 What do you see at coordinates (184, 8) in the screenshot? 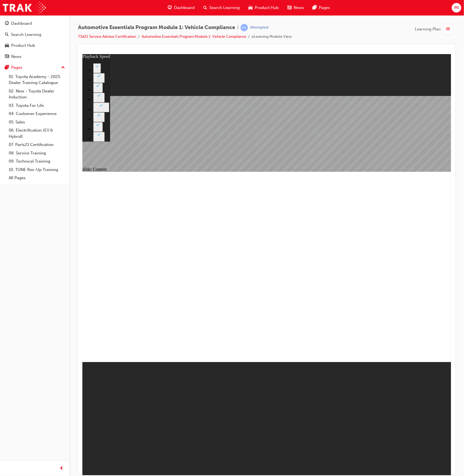
I see `span: Dashboard` at bounding box center [184, 8].